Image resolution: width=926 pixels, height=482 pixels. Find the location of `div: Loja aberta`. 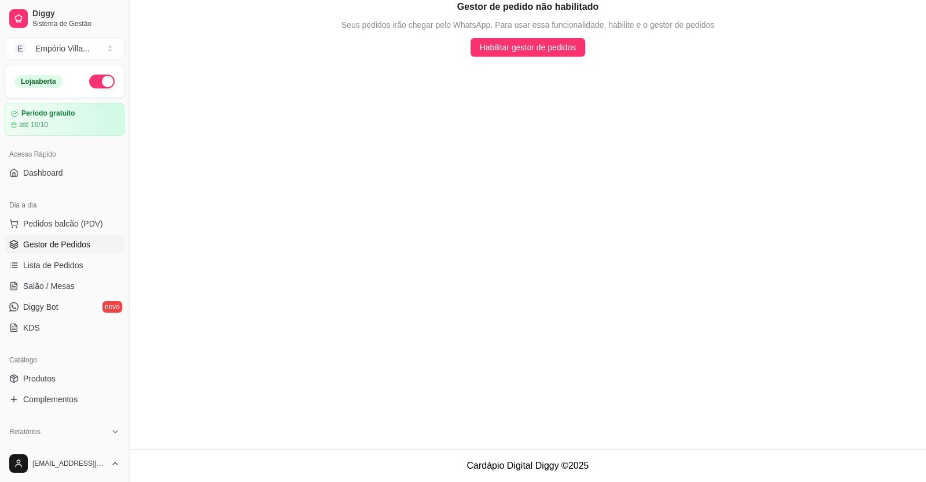

div: Loja aberta is located at coordinates (38, 82).